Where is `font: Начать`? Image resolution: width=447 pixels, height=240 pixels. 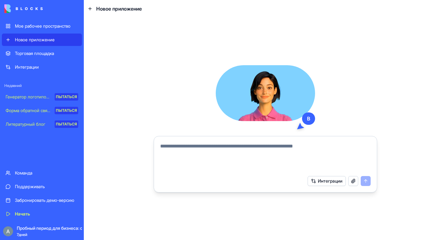
font: Начать is located at coordinates (22, 214).